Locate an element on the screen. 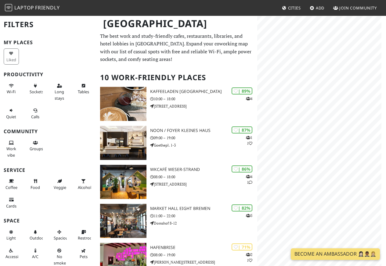 The image size is (386, 266). button: Accessible is located at coordinates (11, 254).